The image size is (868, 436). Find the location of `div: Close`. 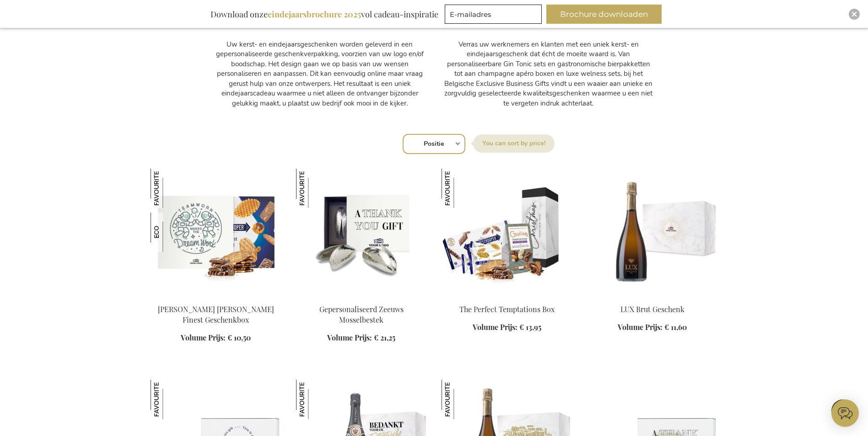

div: Close is located at coordinates (854, 14).